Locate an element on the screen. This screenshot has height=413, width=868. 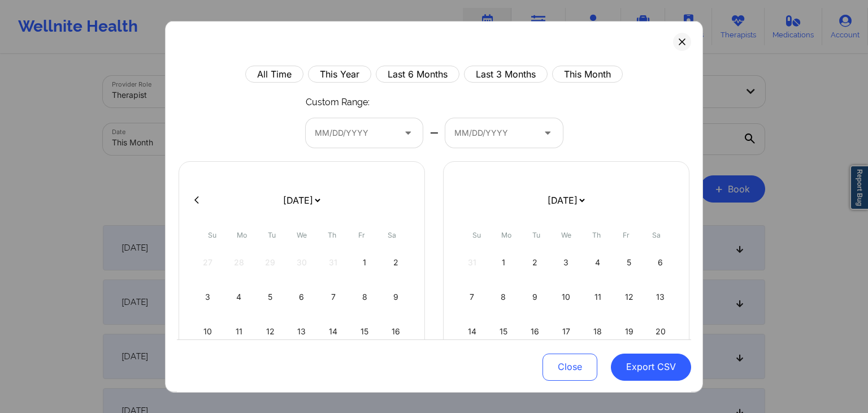
div: Thu Sep 11 2025 is located at coordinates (597, 296).